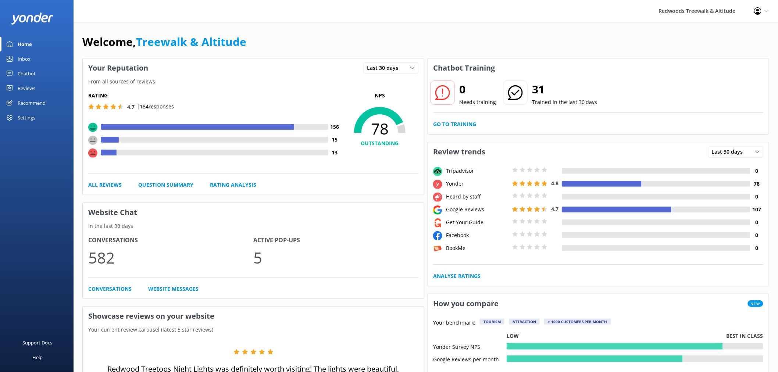  I want to click on h4: Conversations, so click(171, 240).